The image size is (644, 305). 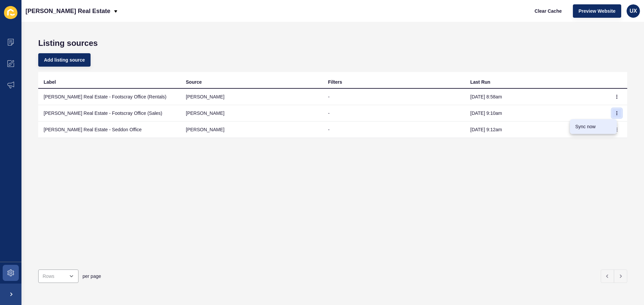 What do you see at coordinates (548, 11) in the screenshot?
I see `span: Clear Cache` at bounding box center [548, 11].